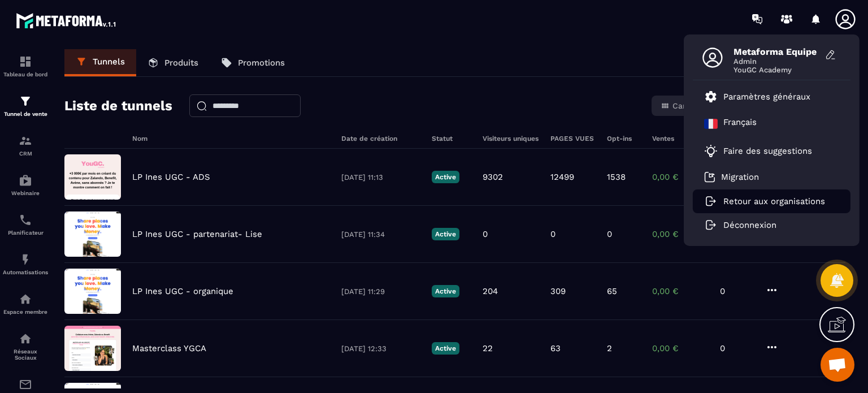  Describe the element at coordinates (25, 105) in the screenshot. I see `a: formationformationTunnel de vente` at that location.